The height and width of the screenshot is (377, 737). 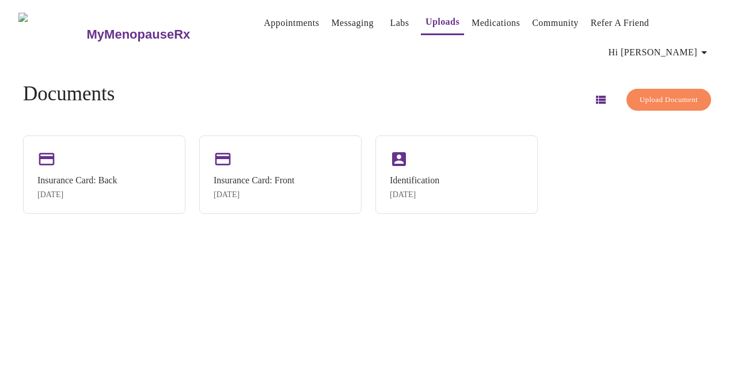 What do you see at coordinates (621, 23) in the screenshot?
I see `a: Refer a Friend` at bounding box center [621, 23].